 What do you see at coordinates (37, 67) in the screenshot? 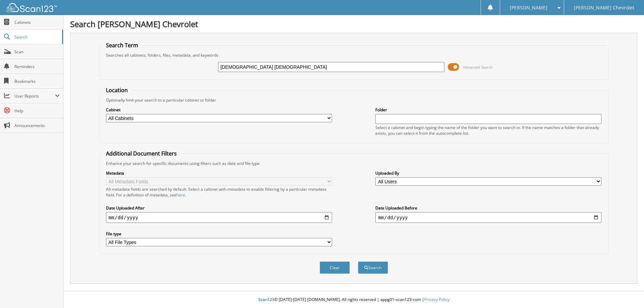
I see `span: Reminders` at bounding box center [37, 67].